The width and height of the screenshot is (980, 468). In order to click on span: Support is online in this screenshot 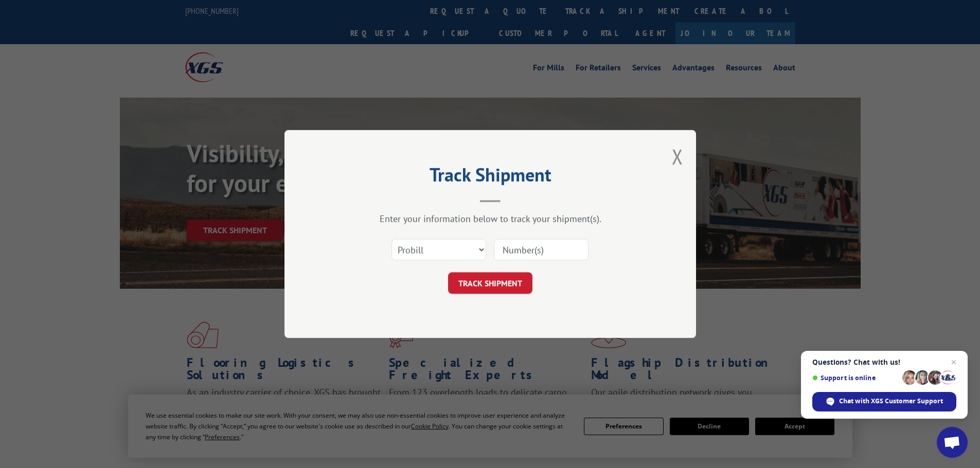, I will do `click(856, 378)`.